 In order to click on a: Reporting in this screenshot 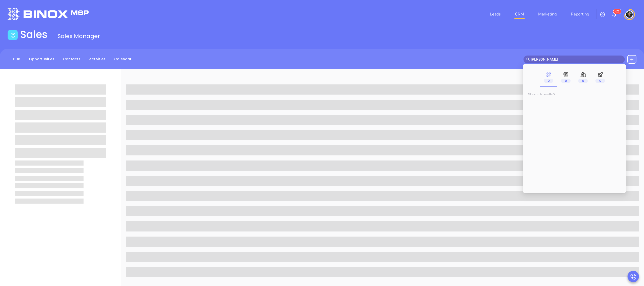, I will do `click(580, 14)`.